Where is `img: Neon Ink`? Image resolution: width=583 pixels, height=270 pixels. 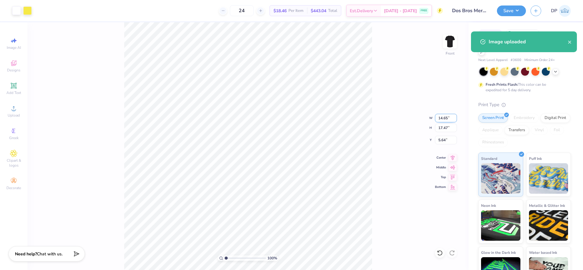
img: Neon Ink is located at coordinates (500, 225).